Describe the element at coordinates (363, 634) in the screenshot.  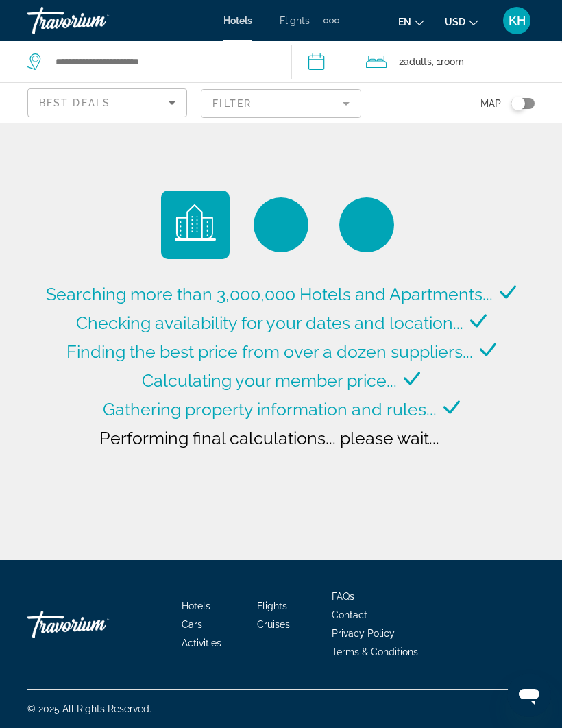
I see `a: Privacy Policy` at that location.